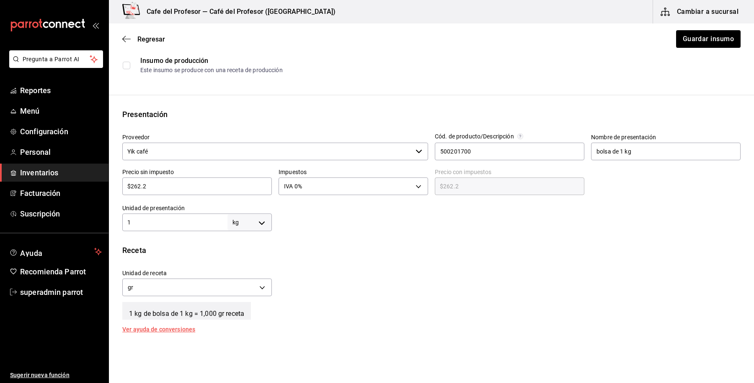 This screenshot has height=383, width=754. What do you see at coordinates (197, 287) in the screenshot?
I see `div: gr` at bounding box center [197, 287].